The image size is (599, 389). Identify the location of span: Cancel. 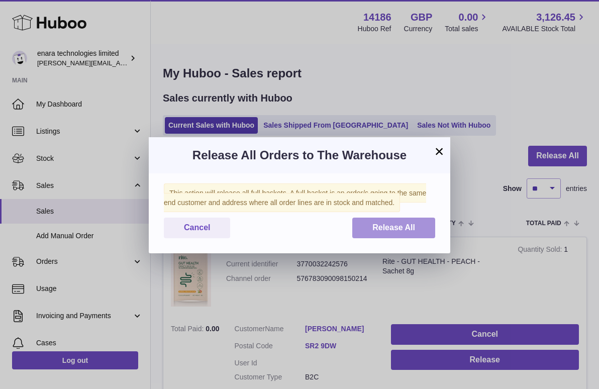
(197, 227).